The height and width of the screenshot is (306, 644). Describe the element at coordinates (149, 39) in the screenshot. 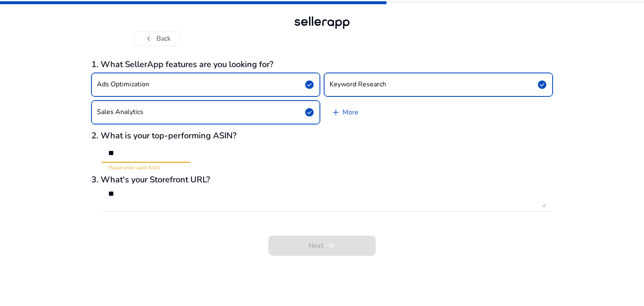

I see `span: chevron_left` at that location.